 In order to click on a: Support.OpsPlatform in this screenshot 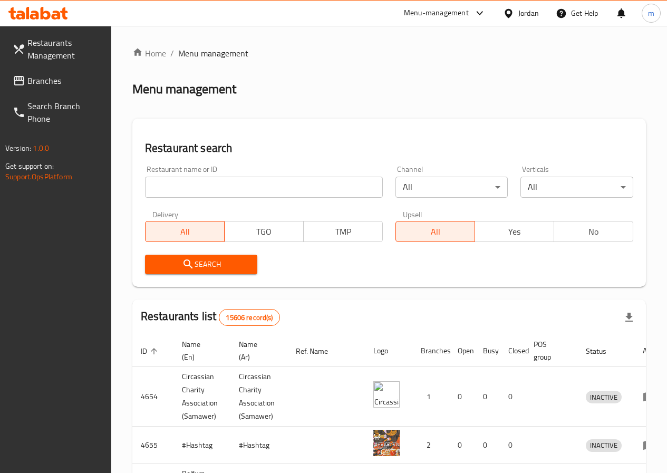, I will do `click(39, 177)`.